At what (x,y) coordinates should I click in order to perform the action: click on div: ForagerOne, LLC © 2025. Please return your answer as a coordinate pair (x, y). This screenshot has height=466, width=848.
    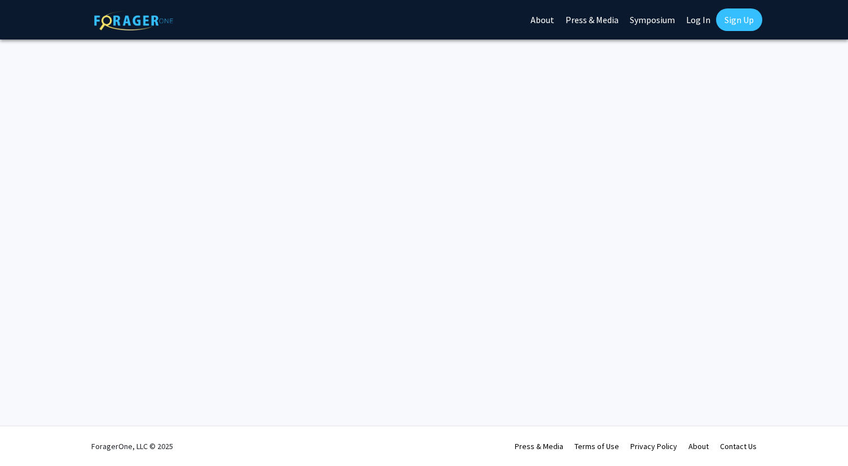
    Looking at the image, I should click on (132, 446).